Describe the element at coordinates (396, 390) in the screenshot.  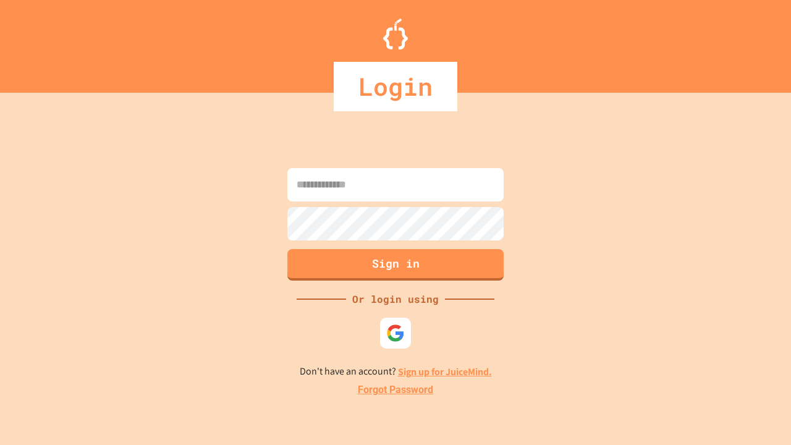
I see `a: Forgot Password` at that location.